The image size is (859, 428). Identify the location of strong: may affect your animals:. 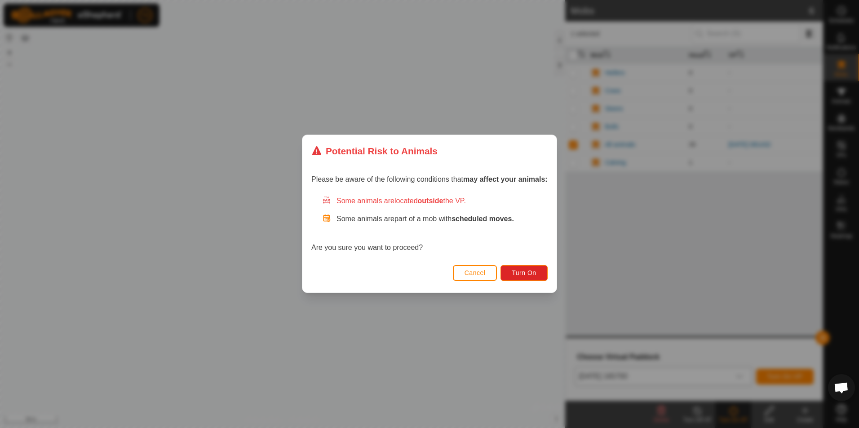
(505, 180).